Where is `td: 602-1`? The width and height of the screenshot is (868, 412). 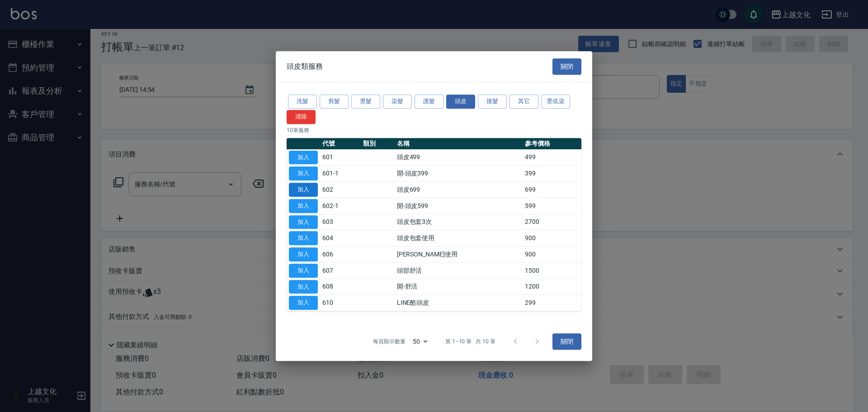 td: 602-1 is located at coordinates (340, 206).